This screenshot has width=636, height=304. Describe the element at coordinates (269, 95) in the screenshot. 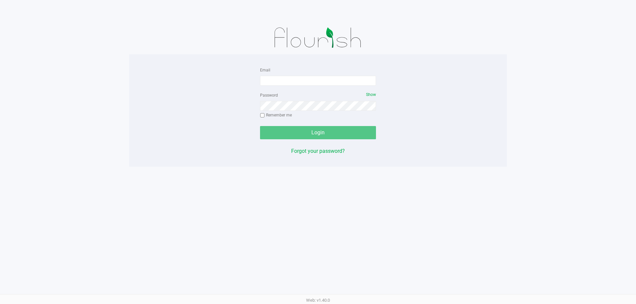

I see `label: Password` at that location.